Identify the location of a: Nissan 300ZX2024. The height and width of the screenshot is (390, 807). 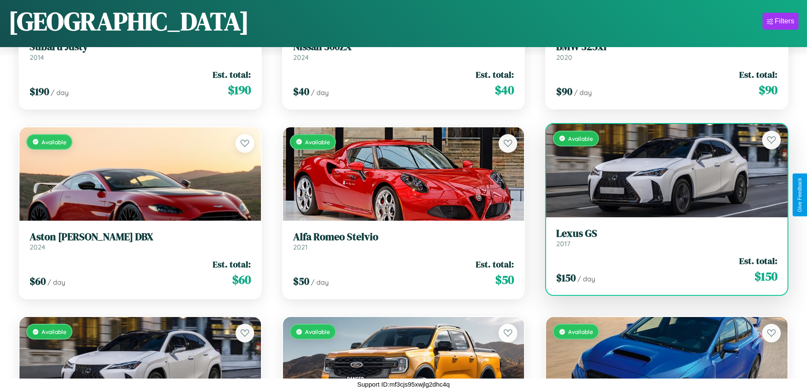
(404, 51).